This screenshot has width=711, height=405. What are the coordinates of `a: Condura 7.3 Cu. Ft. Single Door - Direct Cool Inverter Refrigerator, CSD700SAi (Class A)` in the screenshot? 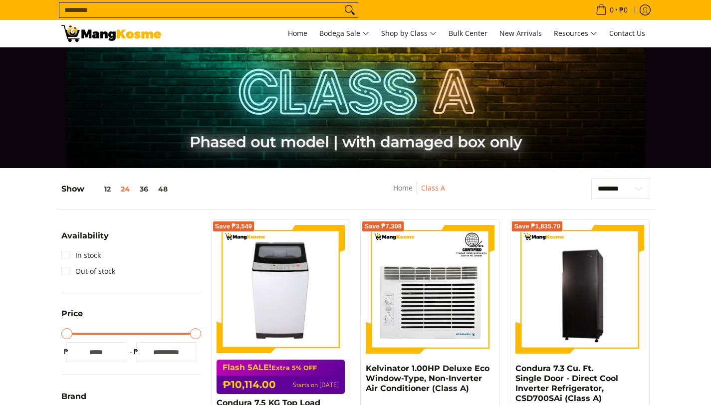 It's located at (567, 383).